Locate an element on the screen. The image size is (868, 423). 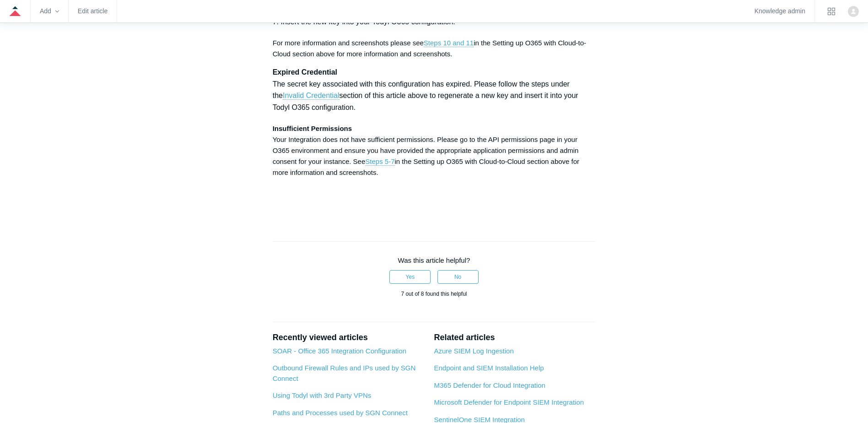
a: M365 Defender for Cloud Integration is located at coordinates (489, 385).